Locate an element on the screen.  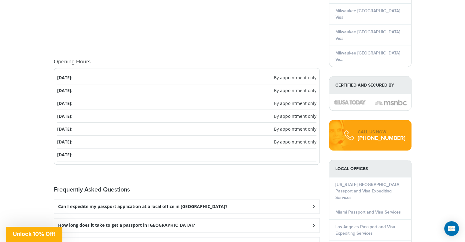
a: Los Angeles Passport and Visa Expediting Services is located at coordinates (365, 230).